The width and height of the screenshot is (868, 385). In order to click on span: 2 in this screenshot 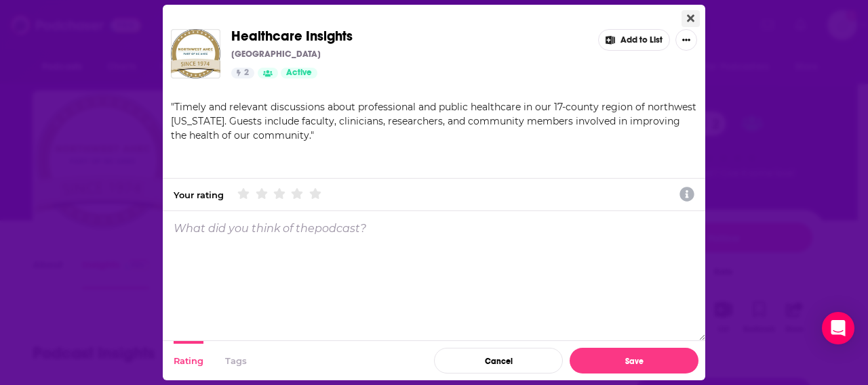, I will do `click(246, 73)`.